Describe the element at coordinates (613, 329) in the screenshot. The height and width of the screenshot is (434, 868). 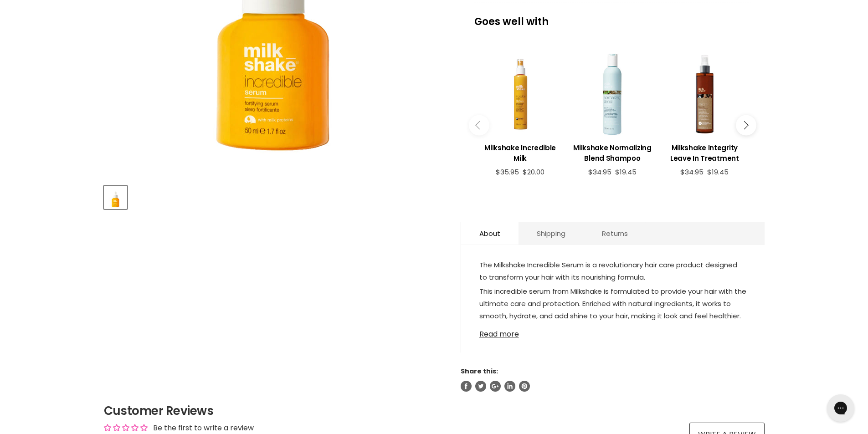
I see `p: This incredible serum from Milkshake is formulated to provide your hair with the ultimate care an...` at that location.